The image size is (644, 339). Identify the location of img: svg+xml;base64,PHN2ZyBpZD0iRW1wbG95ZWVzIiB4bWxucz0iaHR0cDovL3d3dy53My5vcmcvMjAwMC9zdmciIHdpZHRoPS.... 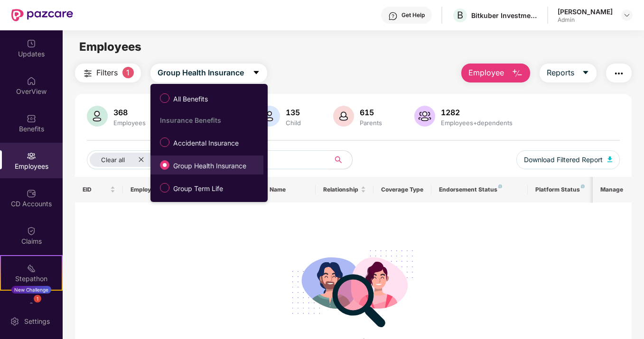
(31, 156).